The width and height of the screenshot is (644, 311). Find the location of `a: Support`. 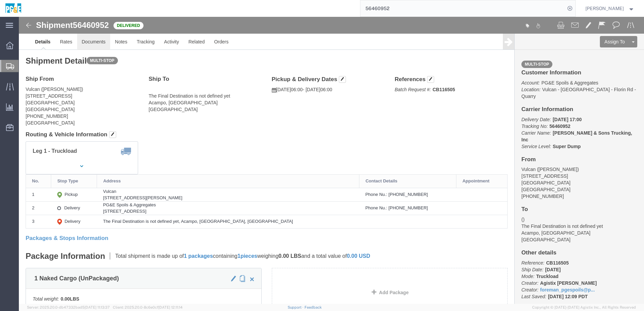

a: Support is located at coordinates (296, 307).